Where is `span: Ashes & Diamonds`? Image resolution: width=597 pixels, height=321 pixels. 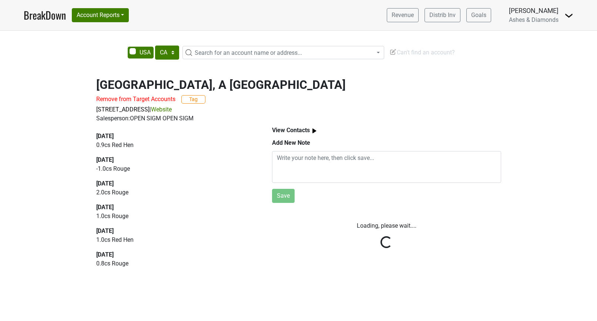
span: Ashes & Diamonds is located at coordinates (534, 20).